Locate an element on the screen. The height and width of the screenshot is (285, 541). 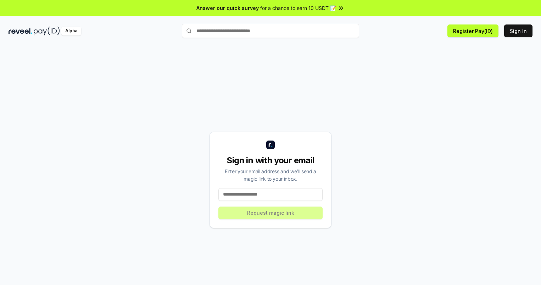
span: Answer our quick survey is located at coordinates (228, 8).